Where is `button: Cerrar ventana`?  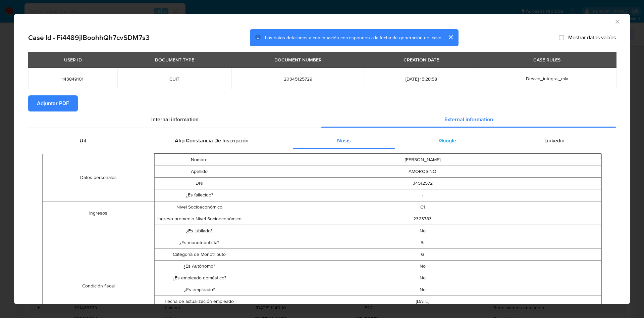
button: Cerrar ventana is located at coordinates (617, 21).